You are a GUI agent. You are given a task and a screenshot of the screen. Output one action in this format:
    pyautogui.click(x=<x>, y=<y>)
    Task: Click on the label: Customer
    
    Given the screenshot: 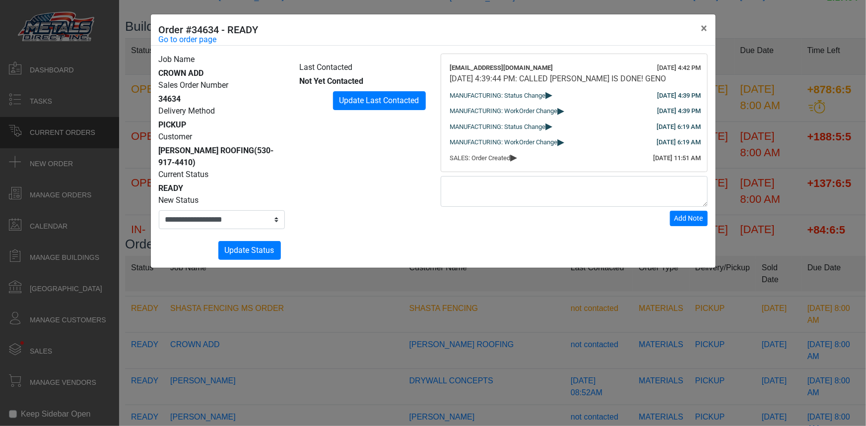 What is the action you would take?
    pyautogui.click(x=176, y=137)
    